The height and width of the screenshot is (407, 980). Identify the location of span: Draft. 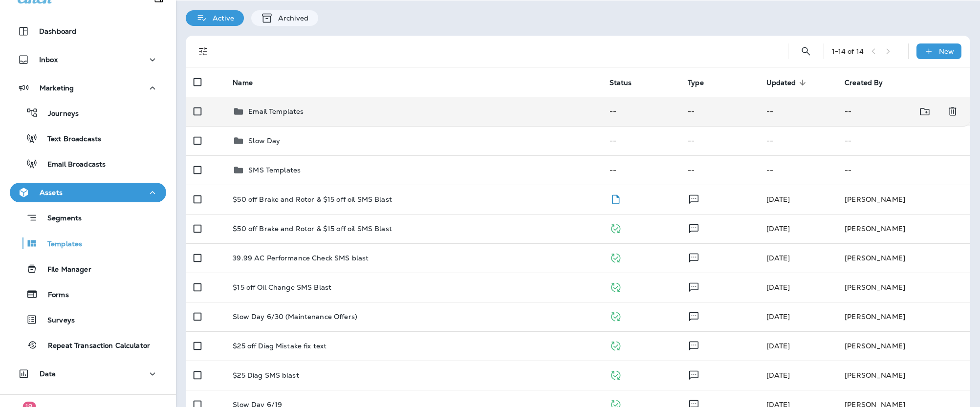
(615, 199).